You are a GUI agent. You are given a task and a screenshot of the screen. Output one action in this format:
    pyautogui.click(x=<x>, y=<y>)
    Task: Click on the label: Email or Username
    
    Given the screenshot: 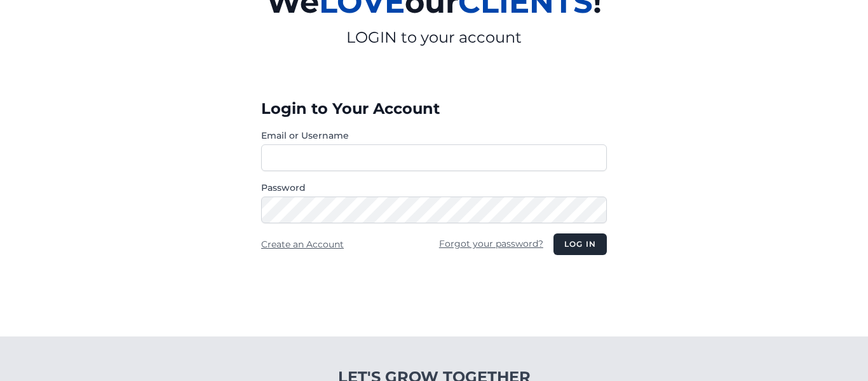 What is the action you would take?
    pyautogui.click(x=434, y=135)
    